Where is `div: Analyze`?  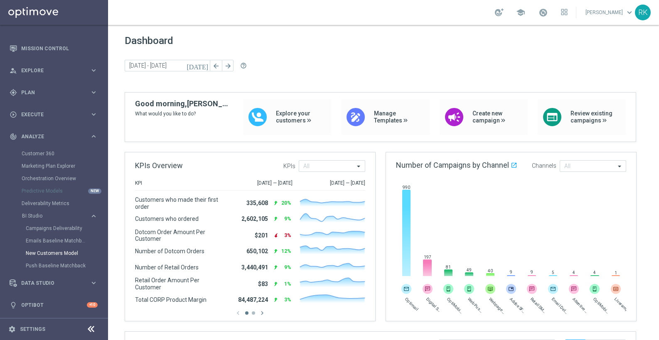
div: Analyze is located at coordinates (49, 137).